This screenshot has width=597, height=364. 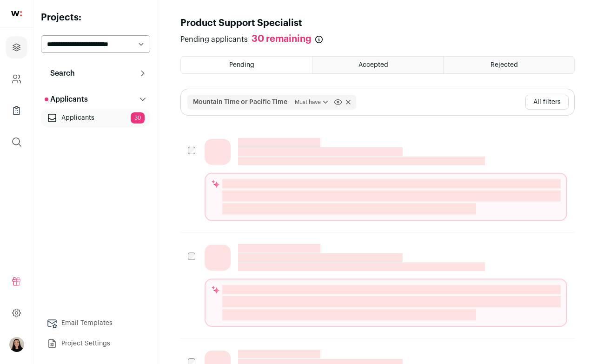 I want to click on button: Open dropdown, so click(x=16, y=345).